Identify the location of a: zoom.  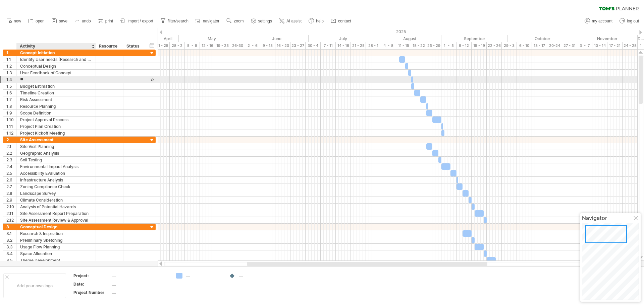
(235, 21).